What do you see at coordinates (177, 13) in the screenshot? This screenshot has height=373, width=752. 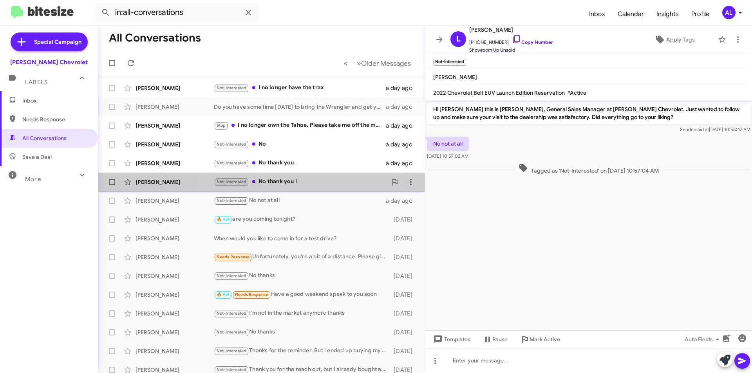 I see `input: Search` at bounding box center [177, 13].